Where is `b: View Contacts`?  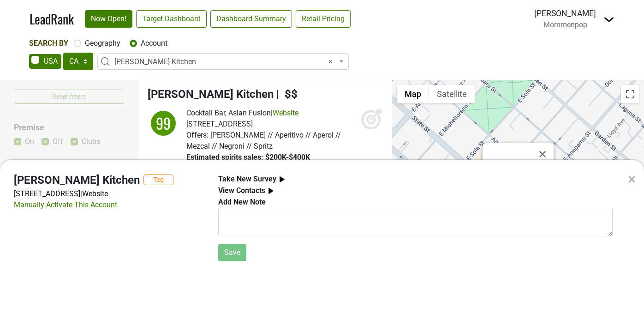
b: View Contacts is located at coordinates (242, 190).